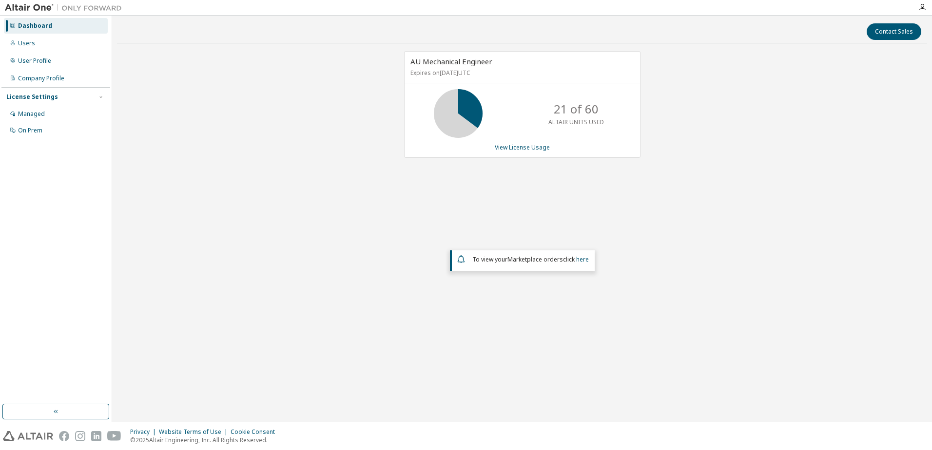 This screenshot has height=450, width=932. I want to click on p: © 2025 Altair Engineering, Inc. All Rights Reserved., so click(205, 440).